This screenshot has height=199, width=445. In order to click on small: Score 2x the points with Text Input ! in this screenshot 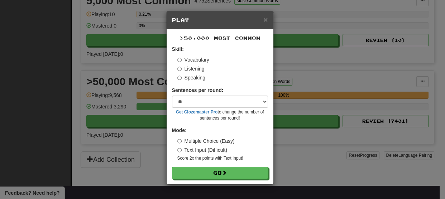, I will do `click(223, 158)`.